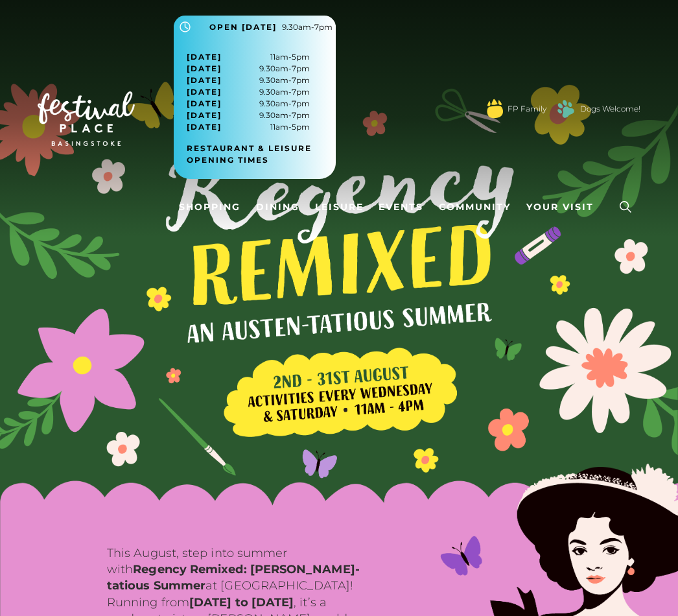 The image size is (678, 616). I want to click on a: Shopping, so click(209, 207).